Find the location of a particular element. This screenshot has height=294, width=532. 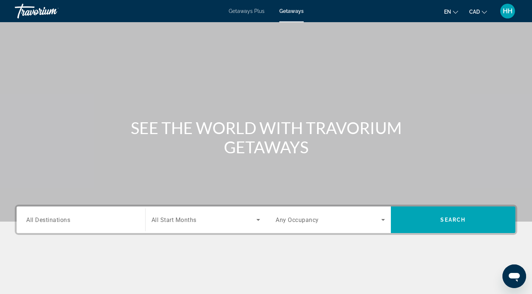

a: Getaways Plus is located at coordinates (246, 11).